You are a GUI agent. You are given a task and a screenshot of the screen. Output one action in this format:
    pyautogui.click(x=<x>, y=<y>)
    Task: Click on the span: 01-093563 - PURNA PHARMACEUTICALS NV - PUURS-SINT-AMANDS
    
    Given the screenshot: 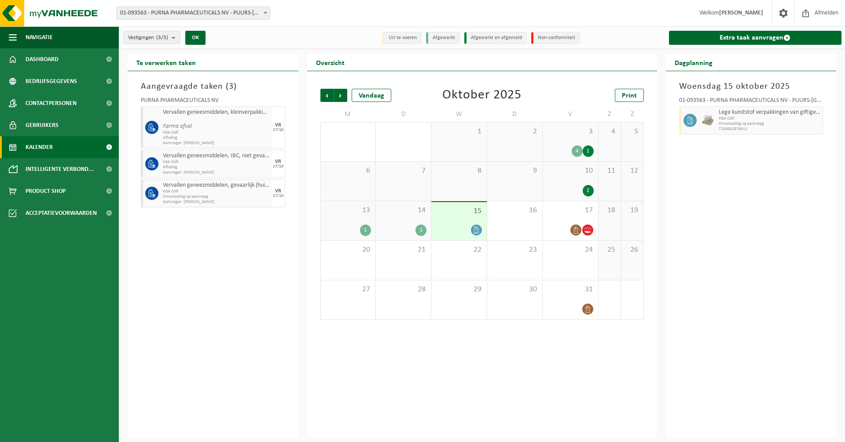 What is the action you would take?
    pyautogui.click(x=193, y=13)
    